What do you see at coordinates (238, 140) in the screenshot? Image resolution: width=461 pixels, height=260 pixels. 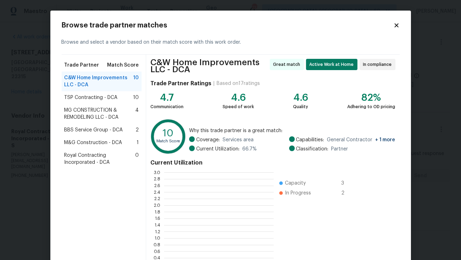 I see `span: Services area` at bounding box center [238, 140].